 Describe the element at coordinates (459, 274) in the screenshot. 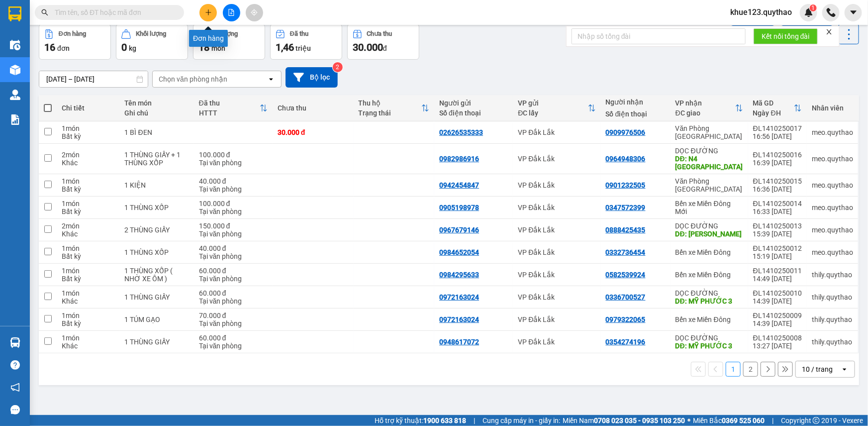

I see `div: 0984295633` at that location.